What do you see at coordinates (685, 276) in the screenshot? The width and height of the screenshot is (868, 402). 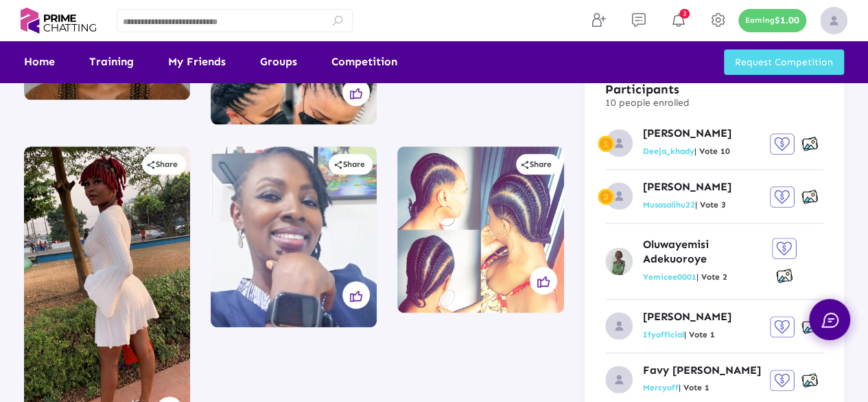 I see `span: Yemicee0001` at bounding box center [685, 276].